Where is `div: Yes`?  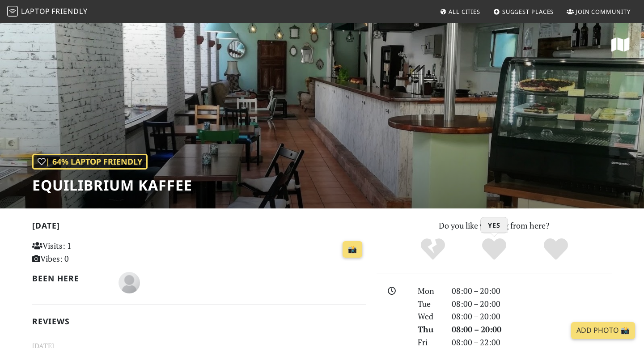
div: Yes is located at coordinates (494, 249).